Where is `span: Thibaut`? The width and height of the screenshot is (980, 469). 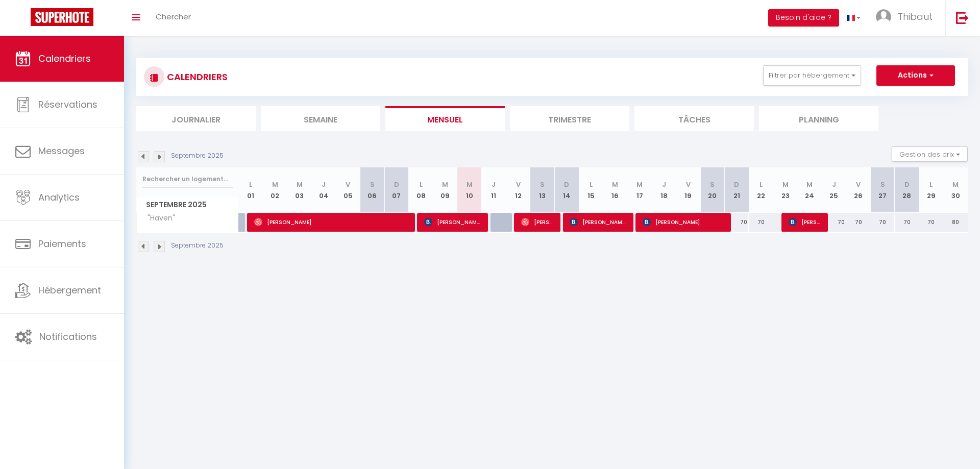 span: Thibaut is located at coordinates (915, 17).